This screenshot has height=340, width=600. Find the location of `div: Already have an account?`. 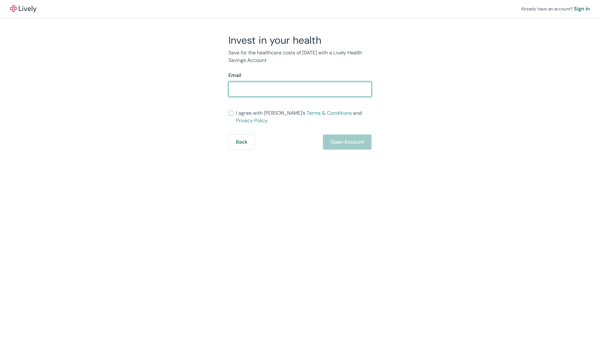

div: Already have an account? is located at coordinates (556, 9).